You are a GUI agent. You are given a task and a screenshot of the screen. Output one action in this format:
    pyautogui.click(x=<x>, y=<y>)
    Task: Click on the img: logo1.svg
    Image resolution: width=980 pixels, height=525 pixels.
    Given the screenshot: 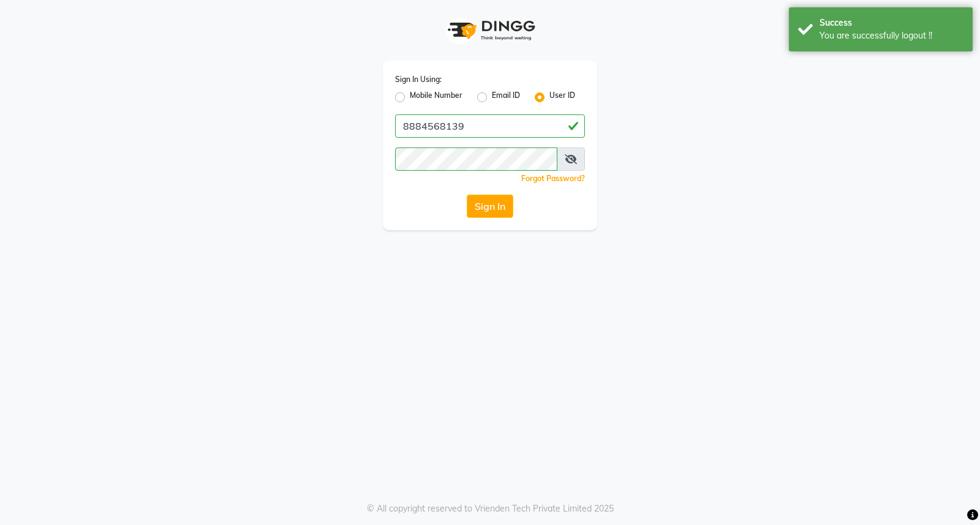 What is the action you would take?
    pyautogui.click(x=490, y=30)
    